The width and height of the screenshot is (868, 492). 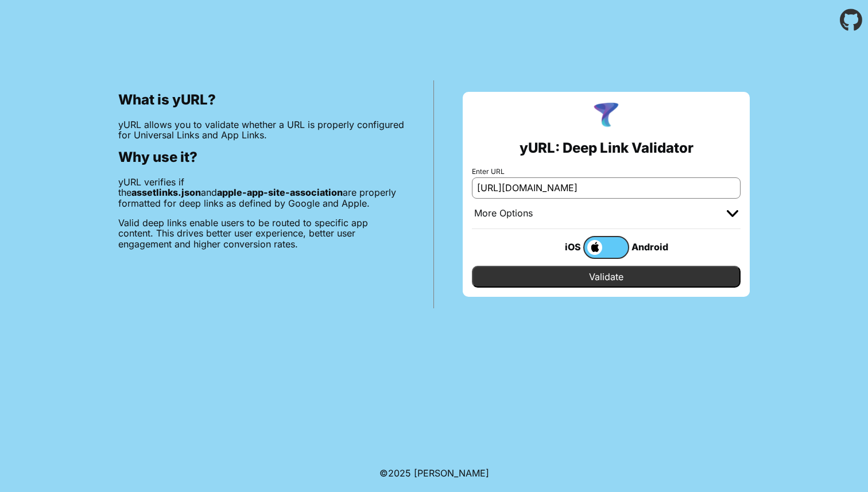 What do you see at coordinates (261, 233) in the screenshot?
I see `p: Valid deep links enable users to be routed to specific app content. This drives better user exper...` at bounding box center [261, 233].